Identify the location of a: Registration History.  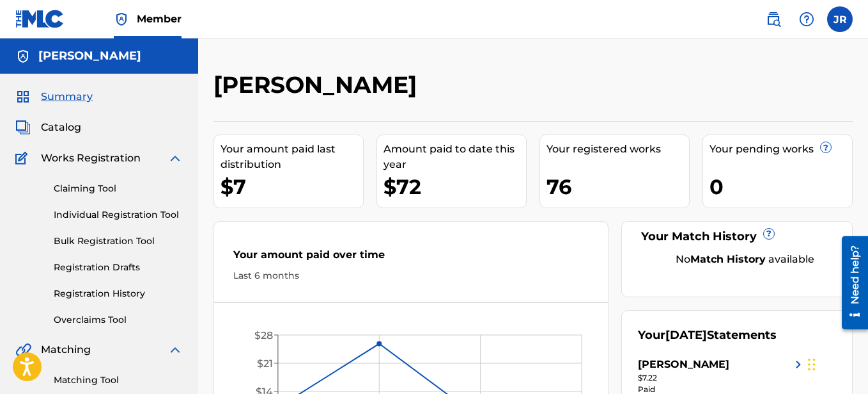
(118, 293).